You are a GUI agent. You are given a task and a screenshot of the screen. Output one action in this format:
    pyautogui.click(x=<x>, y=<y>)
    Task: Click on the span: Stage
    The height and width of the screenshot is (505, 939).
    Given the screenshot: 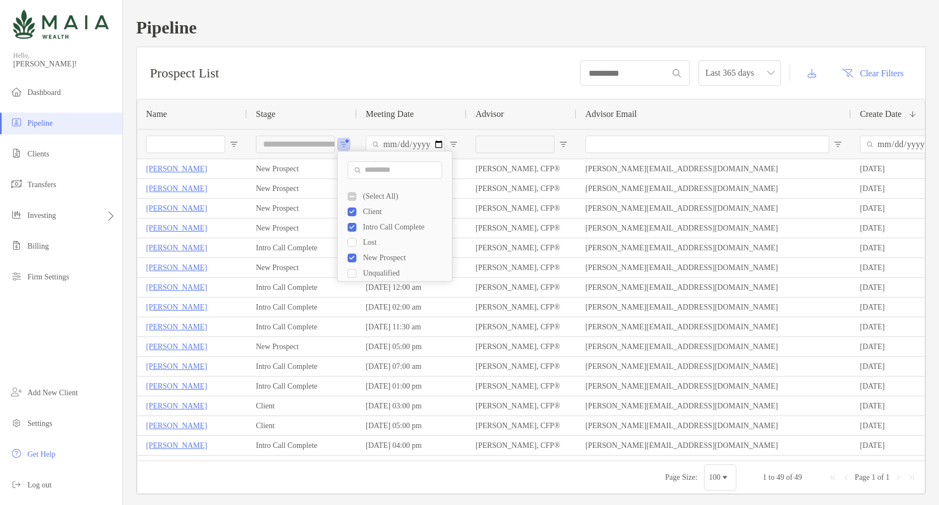 What is the action you would take?
    pyautogui.click(x=266, y=114)
    